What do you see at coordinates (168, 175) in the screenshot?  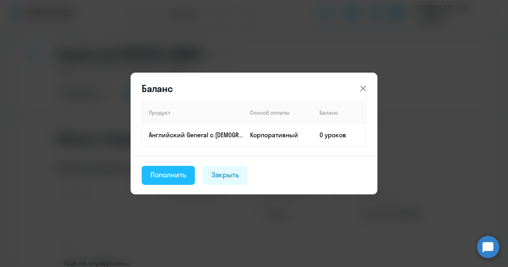 I see `button: Пополнить` at bounding box center [168, 175].